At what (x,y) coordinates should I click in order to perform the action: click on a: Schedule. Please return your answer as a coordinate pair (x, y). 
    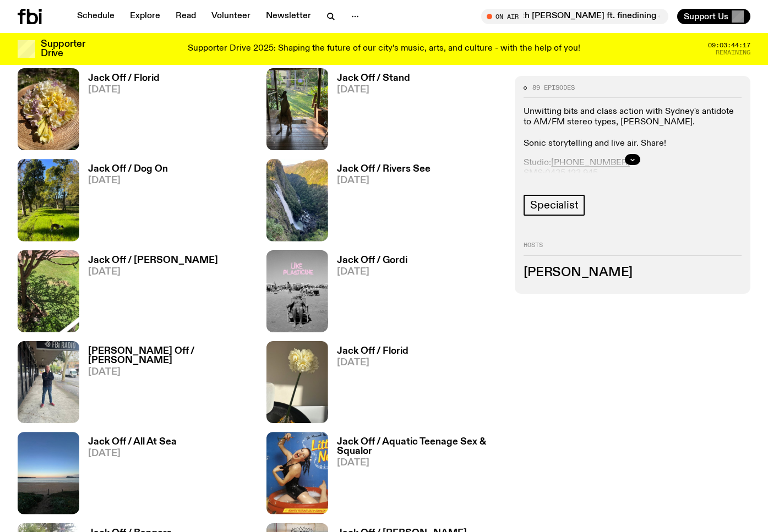
    Looking at the image, I should click on (96, 16).